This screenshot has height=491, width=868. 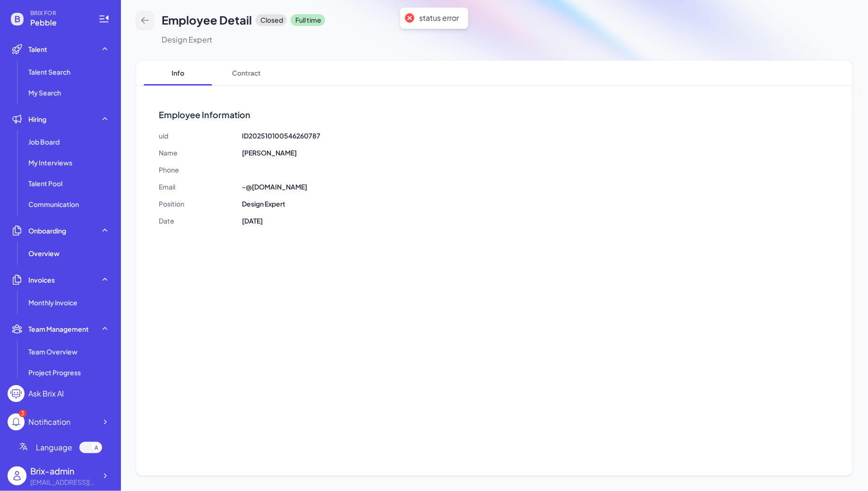 What do you see at coordinates (206, 20) in the screenshot?
I see `h1: Employee Detail` at bounding box center [206, 20].